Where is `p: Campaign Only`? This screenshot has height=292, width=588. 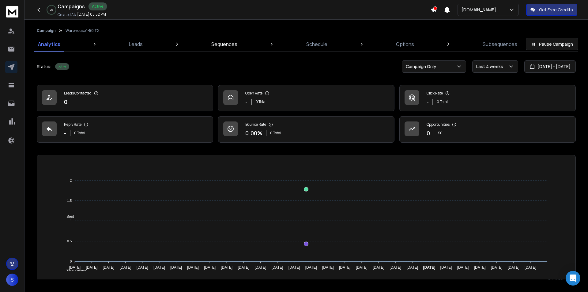 p: Campaign Only is located at coordinates (422, 66).